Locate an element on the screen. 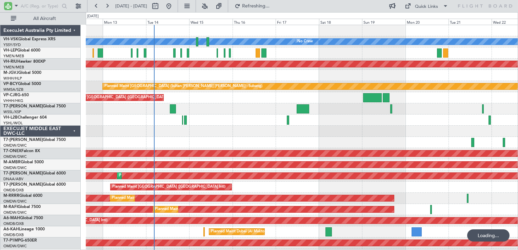 This screenshot has width=518, height=250. a: A6-MAHGlobal 7500 is located at coordinates (23, 218).